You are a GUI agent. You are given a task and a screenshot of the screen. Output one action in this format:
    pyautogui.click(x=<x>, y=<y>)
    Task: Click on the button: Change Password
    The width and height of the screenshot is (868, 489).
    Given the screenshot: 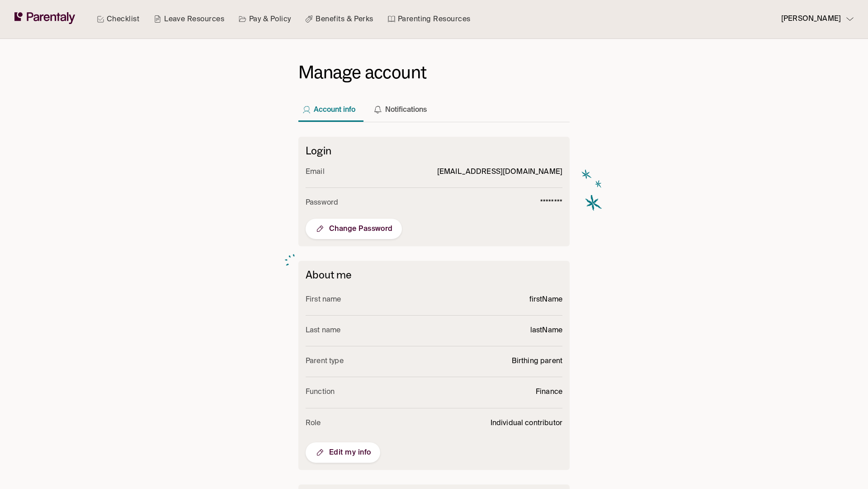 What is the action you would take?
    pyautogui.click(x=354, y=228)
    